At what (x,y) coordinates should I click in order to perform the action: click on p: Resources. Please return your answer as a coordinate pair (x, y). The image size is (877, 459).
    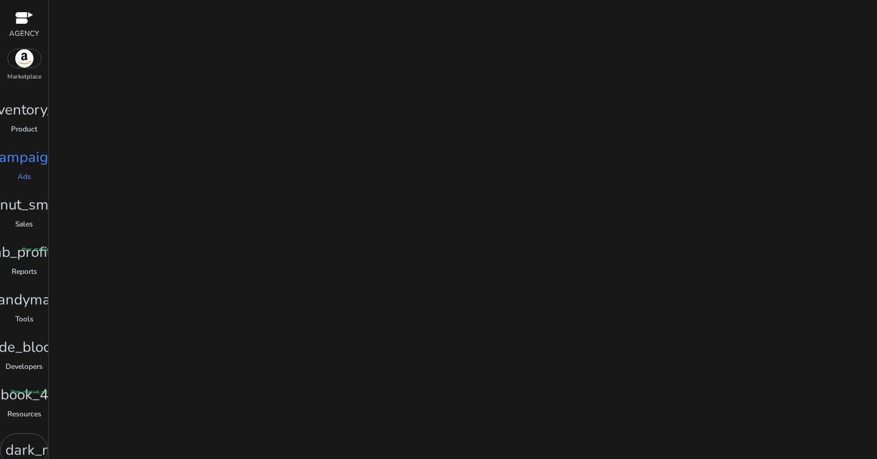
    Looking at the image, I should click on (24, 414).